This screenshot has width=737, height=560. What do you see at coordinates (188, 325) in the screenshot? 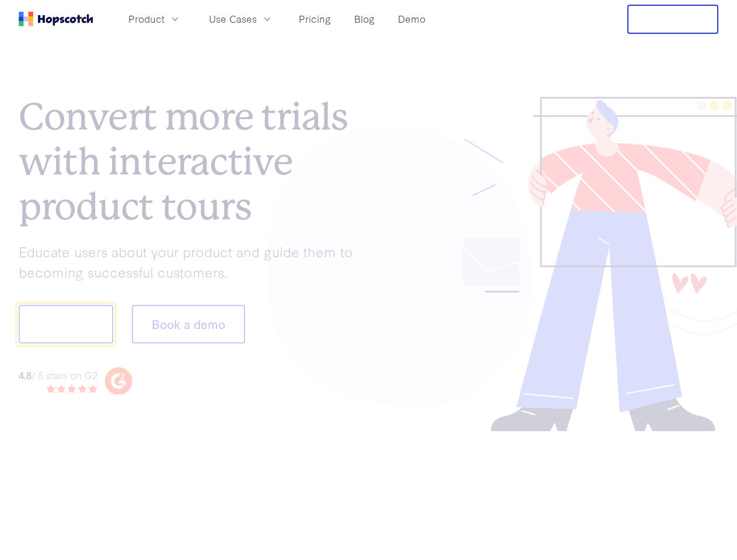
I see `button: Book a demo` at bounding box center [188, 325].